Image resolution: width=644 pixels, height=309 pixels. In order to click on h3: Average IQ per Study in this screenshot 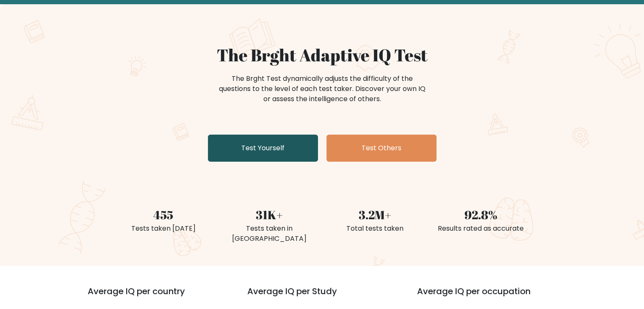, I will do `click(322, 296)`.